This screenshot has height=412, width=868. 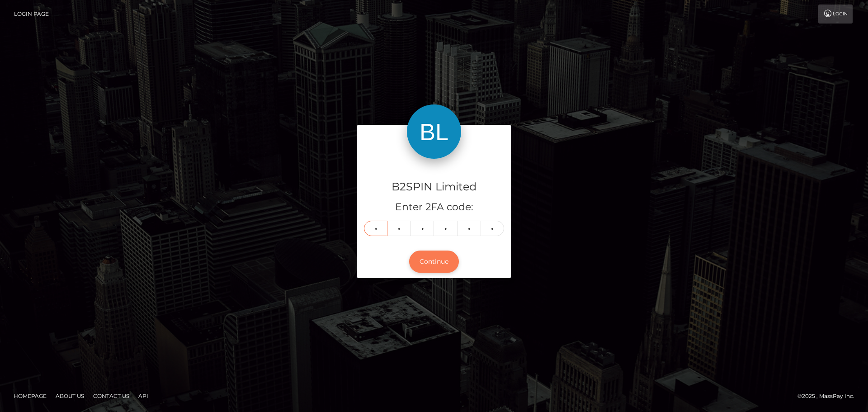 I want to click on a: Login Page, so click(x=31, y=14).